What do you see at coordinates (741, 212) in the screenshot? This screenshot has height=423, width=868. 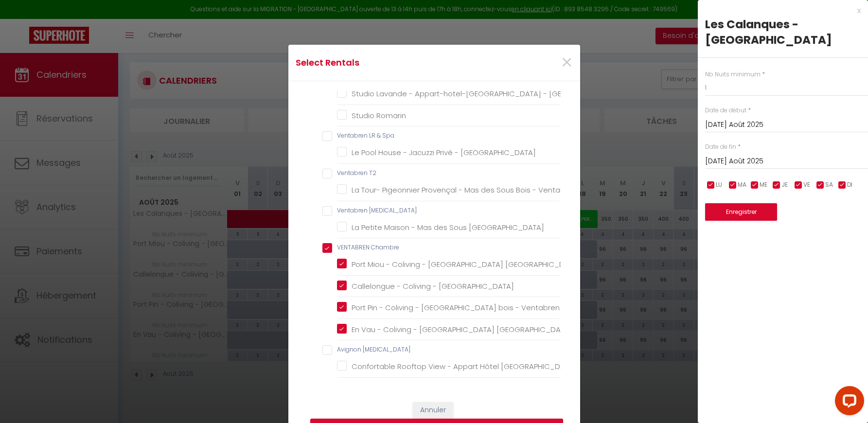 I see `button: Enregistrer` at bounding box center [741, 212].